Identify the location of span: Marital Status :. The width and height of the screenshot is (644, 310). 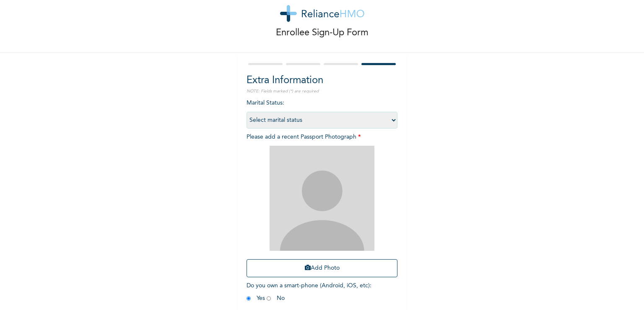
(322, 111).